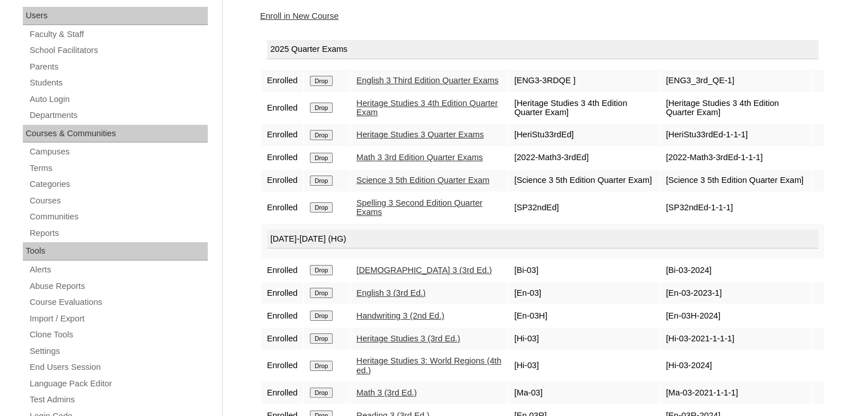 The width and height of the screenshot is (868, 416). What do you see at coordinates (735, 158) in the screenshot?
I see `td: [2022-Math3-3rdEd-1-1-1]` at bounding box center [735, 158].